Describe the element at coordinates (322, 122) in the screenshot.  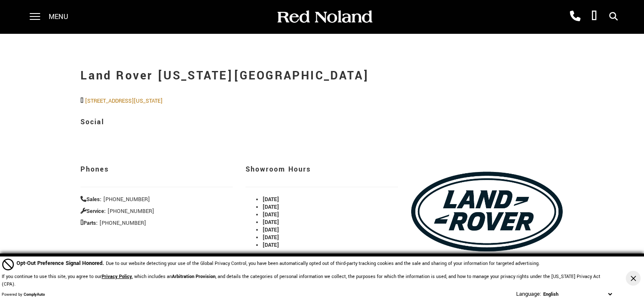
I see `h3: Social` at that location.